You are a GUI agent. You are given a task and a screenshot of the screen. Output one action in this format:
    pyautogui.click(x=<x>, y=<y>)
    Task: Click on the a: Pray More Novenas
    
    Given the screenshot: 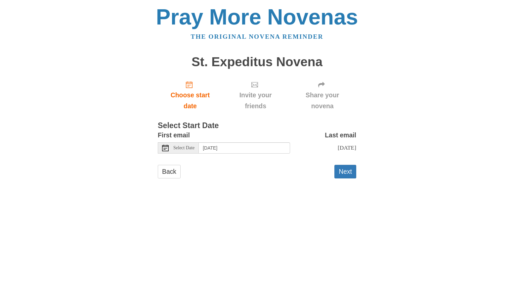 What is the action you would take?
    pyautogui.click(x=257, y=17)
    